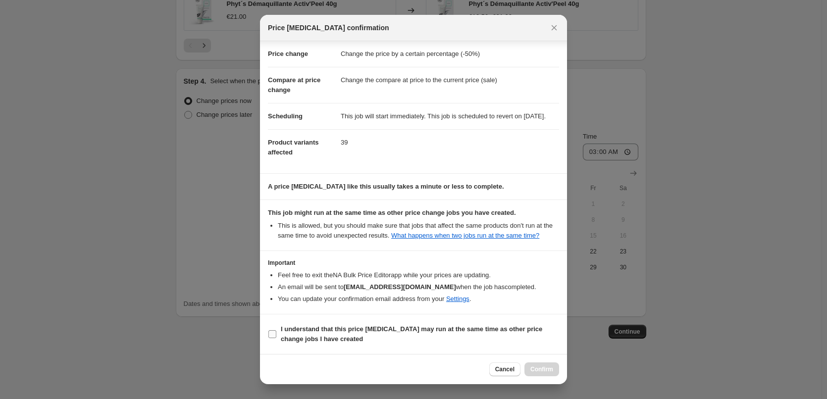  What do you see at coordinates (419, 231) in the screenshot?
I see `li: This is allowed, but you should make sure that jobs that affect the same products don ' t run at ...` at bounding box center [419, 231].